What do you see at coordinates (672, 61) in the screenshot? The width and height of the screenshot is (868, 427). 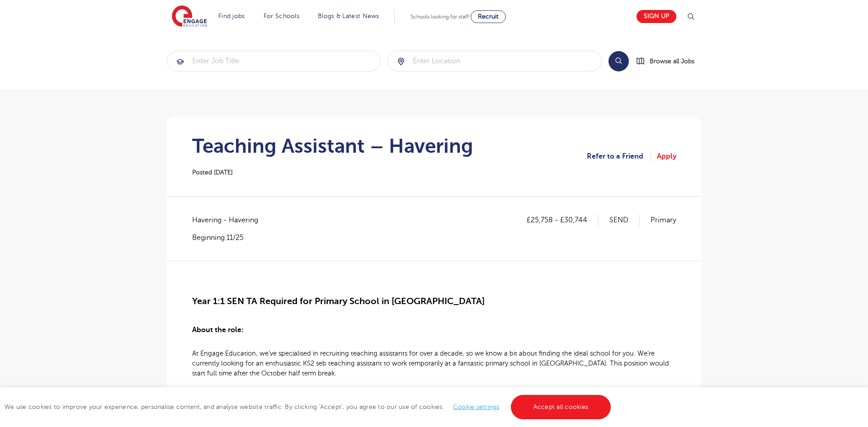 I see `span: Browse all Jobs` at bounding box center [672, 61].